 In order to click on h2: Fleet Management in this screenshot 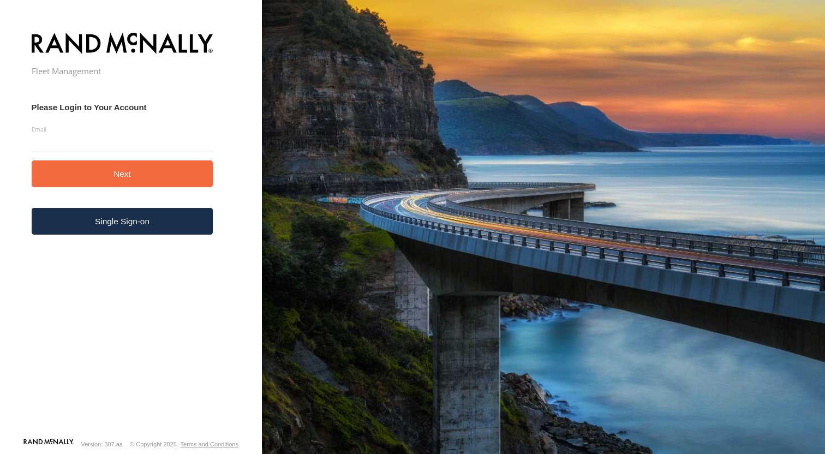, I will do `click(122, 71)`.